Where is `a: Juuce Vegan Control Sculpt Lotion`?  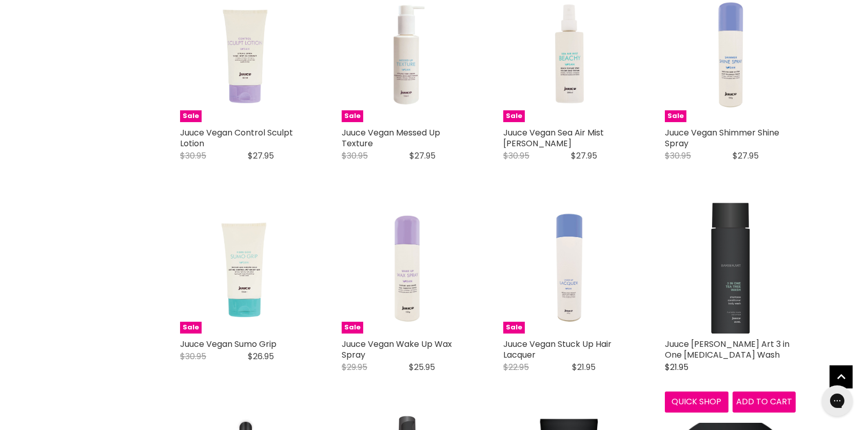
a: Juuce Vegan Control Sculpt Lotion is located at coordinates (237, 138).